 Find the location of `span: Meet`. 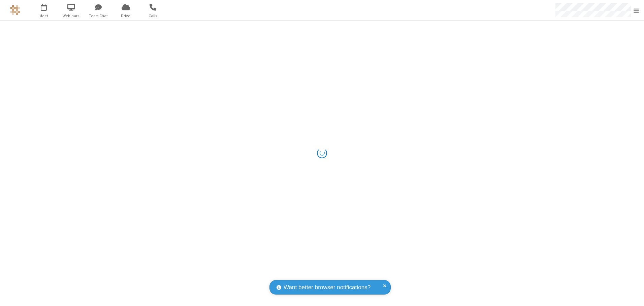

span: Meet is located at coordinates (44, 16).